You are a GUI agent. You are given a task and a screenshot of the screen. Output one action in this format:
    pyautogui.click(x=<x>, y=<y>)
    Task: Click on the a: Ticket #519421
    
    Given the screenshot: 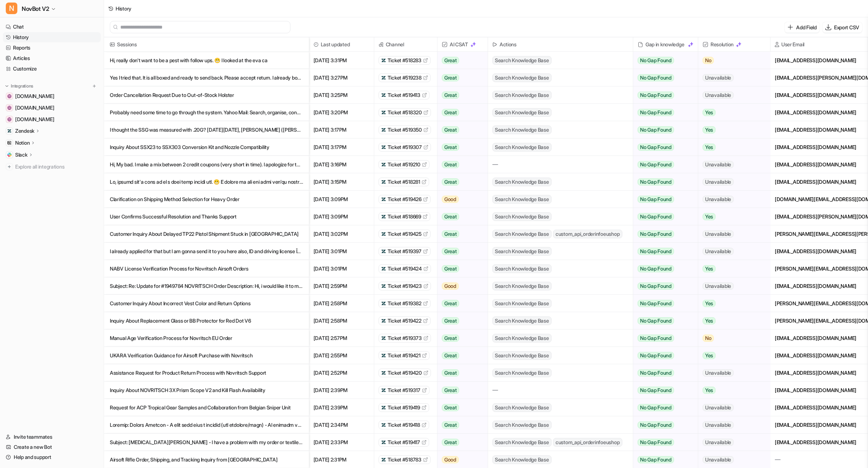 What is the action you would take?
    pyautogui.click(x=404, y=355)
    